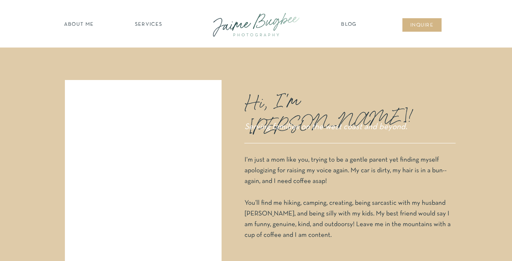 This screenshot has height=261, width=512. What do you see at coordinates (79, 25) in the screenshot?
I see `nav: about ME` at bounding box center [79, 25].